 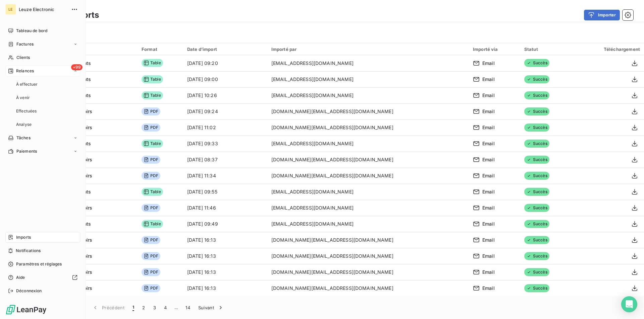 What do you see at coordinates (11, 9) in the screenshot?
I see `div: LE` at bounding box center [11, 9].